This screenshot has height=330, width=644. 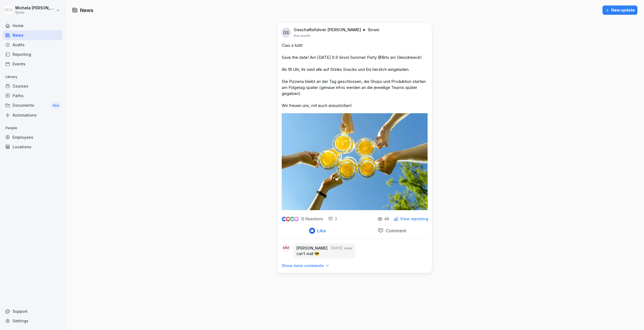 I want to click on a: Home, so click(x=33, y=26).